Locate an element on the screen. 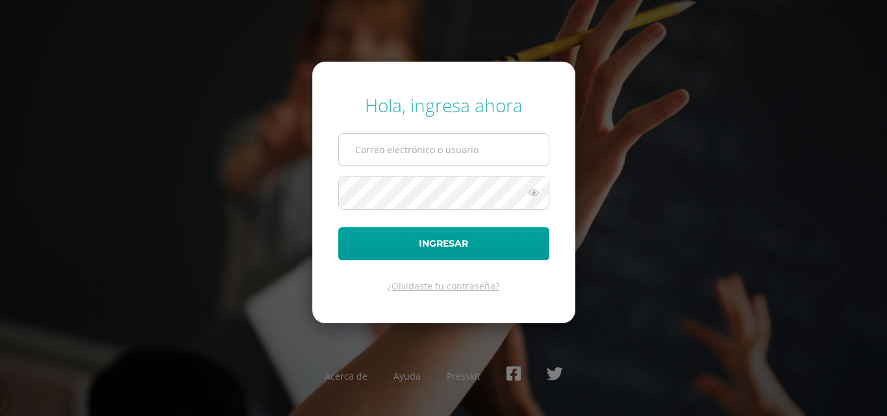  a: Ayuda is located at coordinates (407, 376).